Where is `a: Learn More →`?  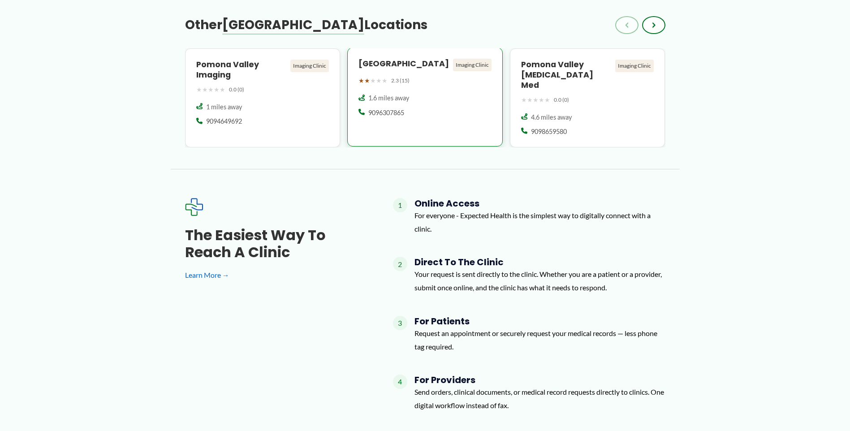 a: Learn More → is located at coordinates (275, 275).